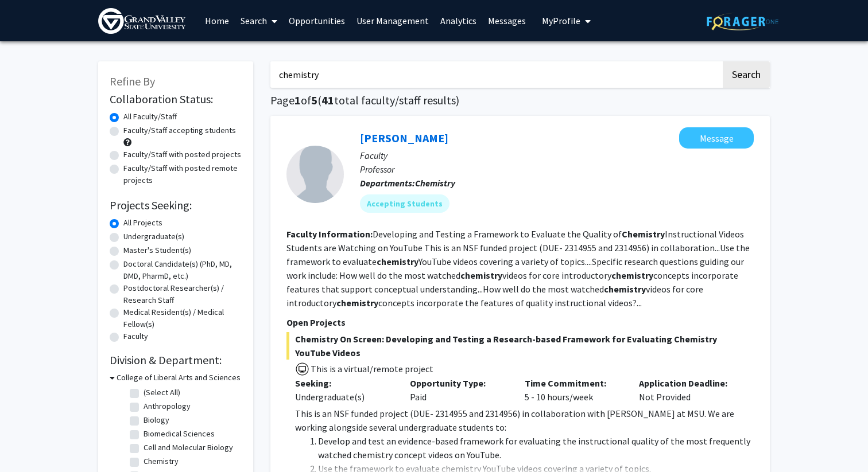 Image resolution: width=868 pixels, height=472 pixels. Describe the element at coordinates (687, 384) in the screenshot. I see `p: Application Deadline:` at that location.